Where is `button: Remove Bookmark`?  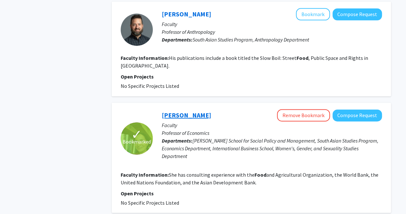 button: Remove Bookmark is located at coordinates (304, 115).